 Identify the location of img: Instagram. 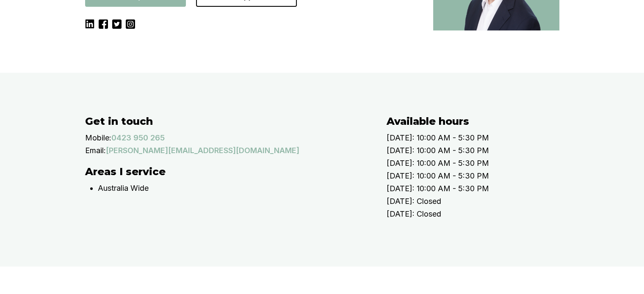
(131, 24).